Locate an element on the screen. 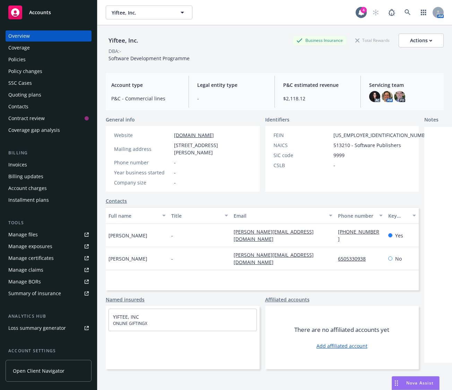 Image resolution: width=452 pixels, height=390 pixels. div: Full name is located at coordinates (133, 216).